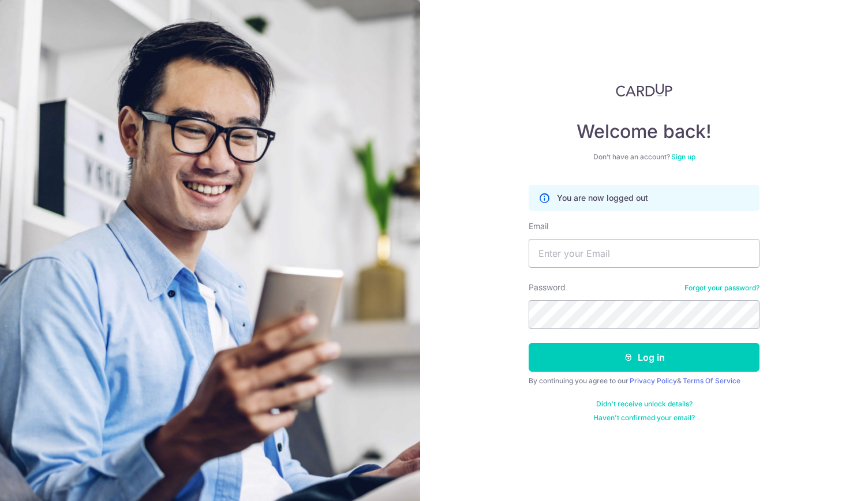  I want to click on label: Password, so click(547, 287).